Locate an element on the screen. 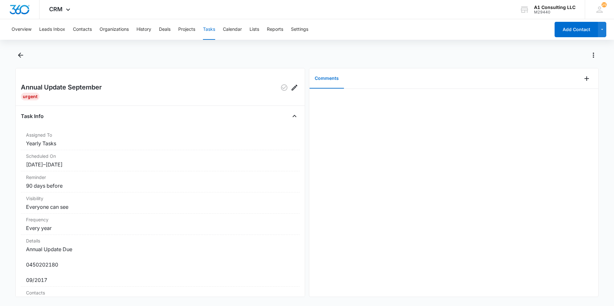  h4: Task Info is located at coordinates (32, 116).